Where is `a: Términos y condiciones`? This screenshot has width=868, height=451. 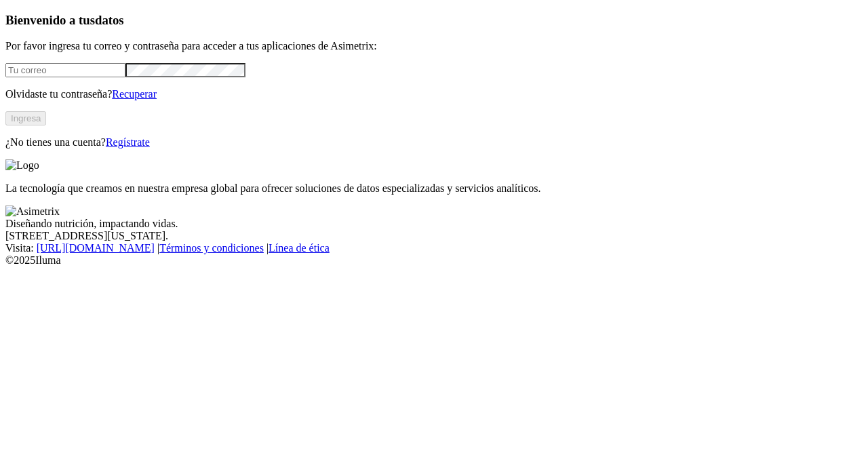 a: Términos y condiciones is located at coordinates (212, 247).